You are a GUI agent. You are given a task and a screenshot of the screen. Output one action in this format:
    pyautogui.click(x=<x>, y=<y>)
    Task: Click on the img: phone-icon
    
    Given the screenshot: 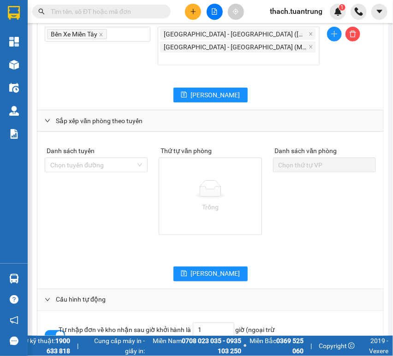 What is the action you would take?
    pyautogui.click(x=359, y=12)
    